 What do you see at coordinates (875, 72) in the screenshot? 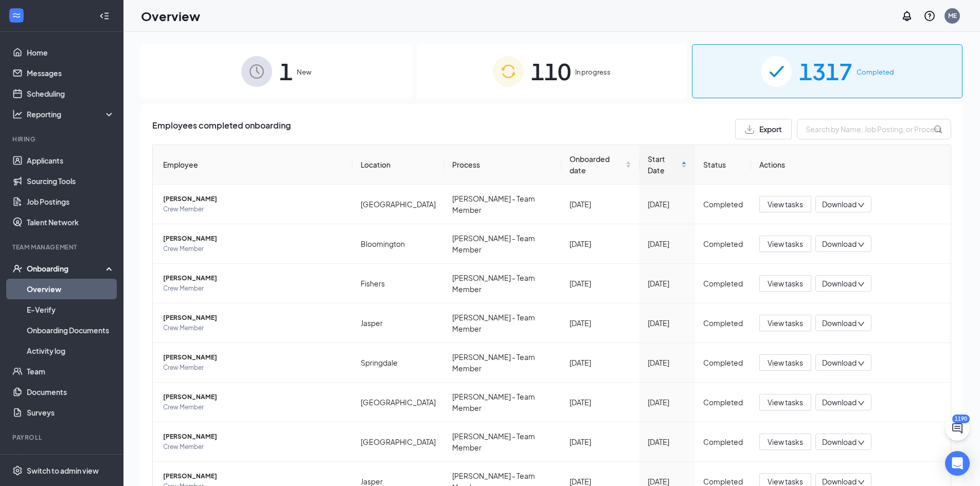
I see `span: Completed` at bounding box center [875, 72].